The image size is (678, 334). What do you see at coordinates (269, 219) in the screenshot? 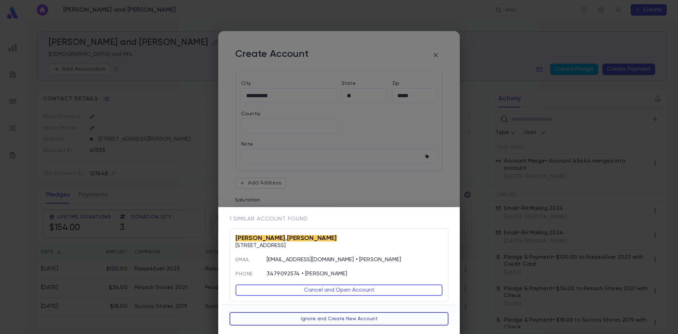
I see `span: 1 similar account found` at bounding box center [269, 219].